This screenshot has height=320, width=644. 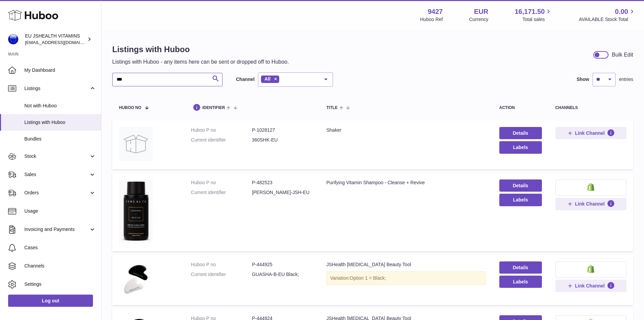 I want to click on span: Total sales, so click(x=537, y=19).